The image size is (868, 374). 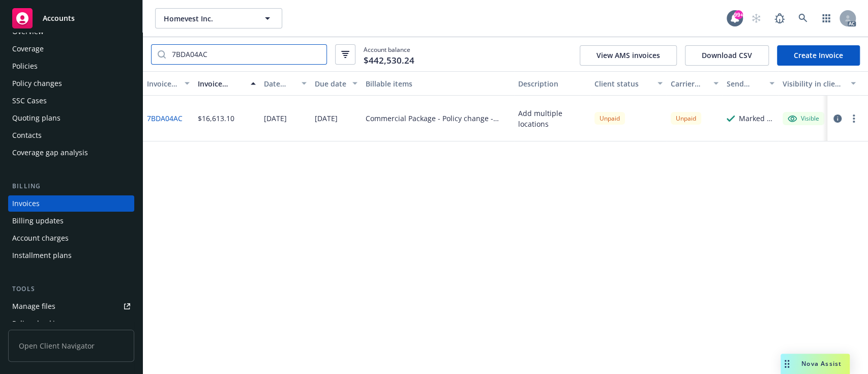 I want to click on button: Due date, so click(x=336, y=83).